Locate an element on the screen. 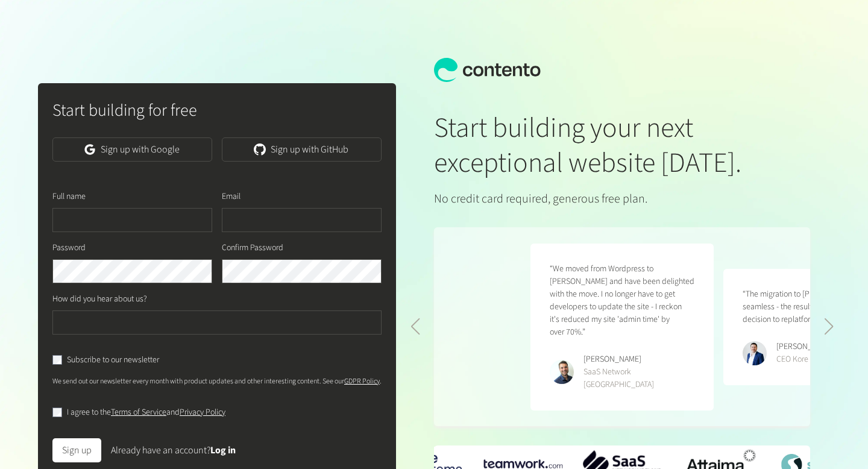 The image size is (868, 469). p: We send out our newsletter every month with product updates and other interesting content. See our . is located at coordinates (217, 382).